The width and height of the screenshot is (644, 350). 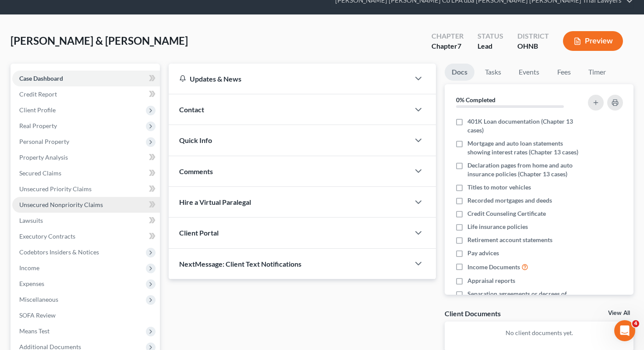 What do you see at coordinates (498, 227) in the screenshot?
I see `span: Life insurance policies` at bounding box center [498, 227].